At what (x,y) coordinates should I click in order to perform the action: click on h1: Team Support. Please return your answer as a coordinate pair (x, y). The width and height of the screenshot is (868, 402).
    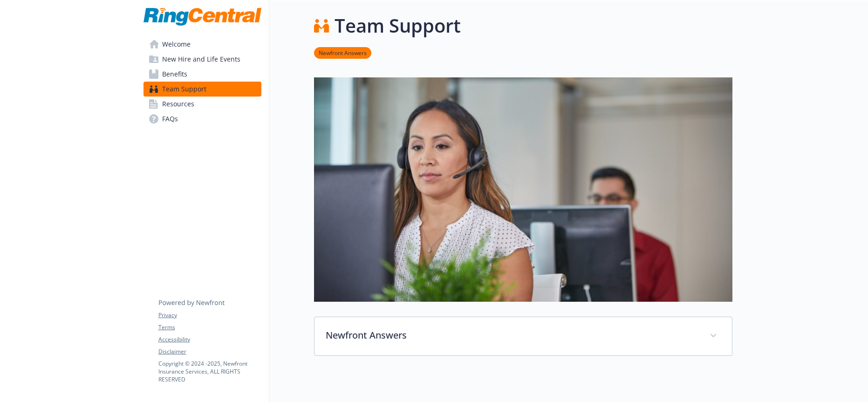
    Looking at the image, I should click on (397, 25).